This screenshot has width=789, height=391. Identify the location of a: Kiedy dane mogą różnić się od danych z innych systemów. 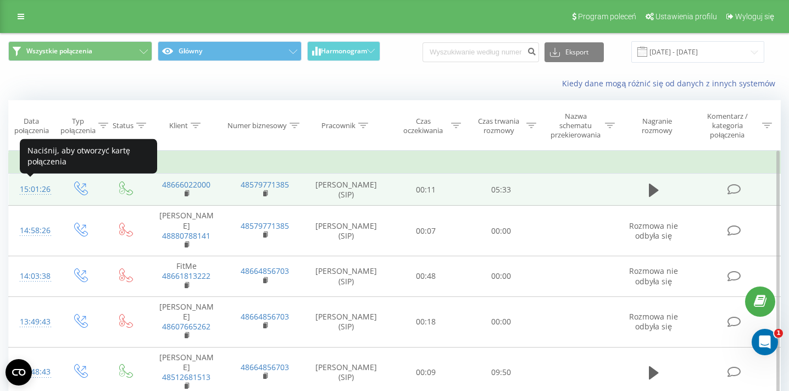
(672, 83).